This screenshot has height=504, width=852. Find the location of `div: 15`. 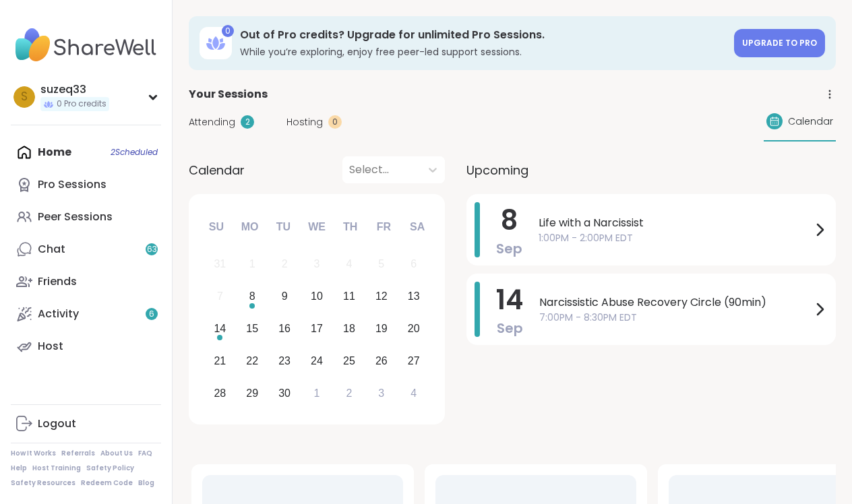

div: 15 is located at coordinates (252, 328).